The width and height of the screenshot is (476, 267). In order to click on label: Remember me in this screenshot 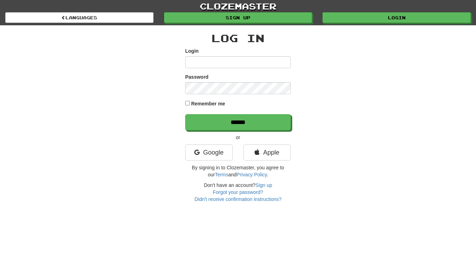, I will do `click(208, 104)`.